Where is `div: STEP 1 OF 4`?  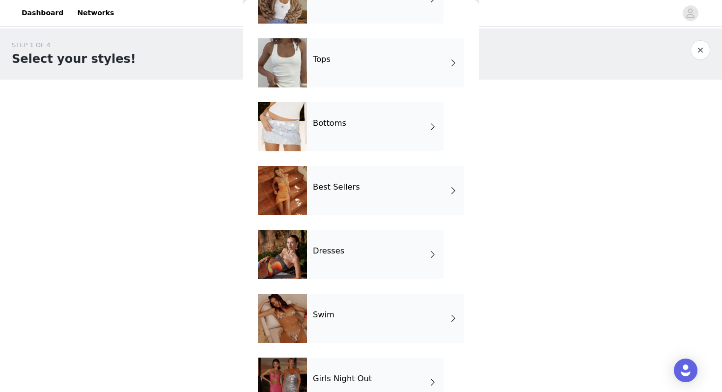
div: STEP 1 OF 4 is located at coordinates (74, 45).